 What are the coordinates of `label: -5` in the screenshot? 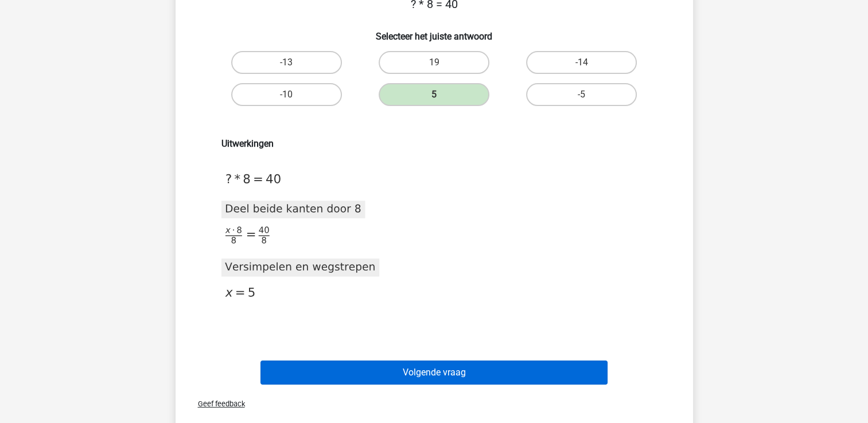 It's located at (581, 94).